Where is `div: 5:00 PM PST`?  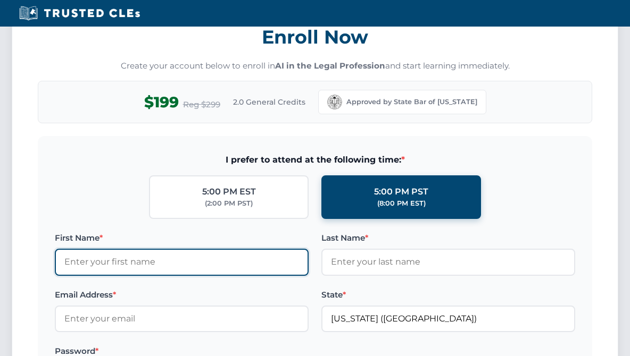
div: 5:00 PM PST is located at coordinates (401, 192).